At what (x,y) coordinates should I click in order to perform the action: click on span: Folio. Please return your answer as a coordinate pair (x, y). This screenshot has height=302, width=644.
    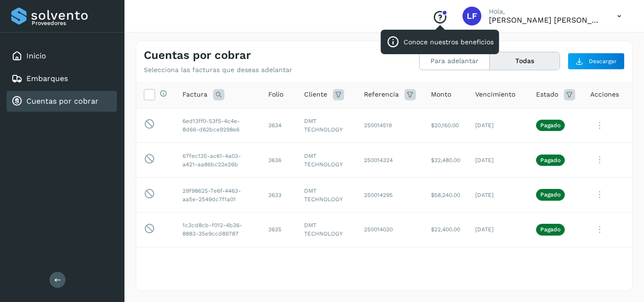
    Looking at the image, I should click on (276, 94).